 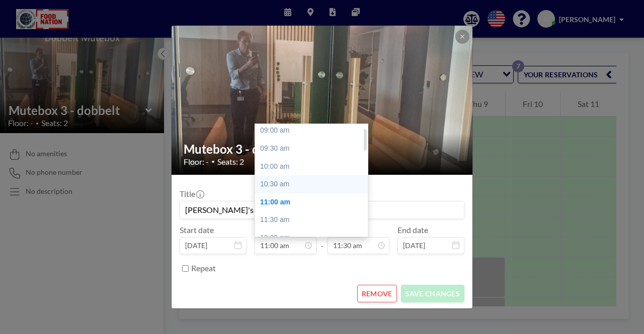 What do you see at coordinates (191, 194) in the screenshot?
I see `label: Title` at bounding box center [191, 194].